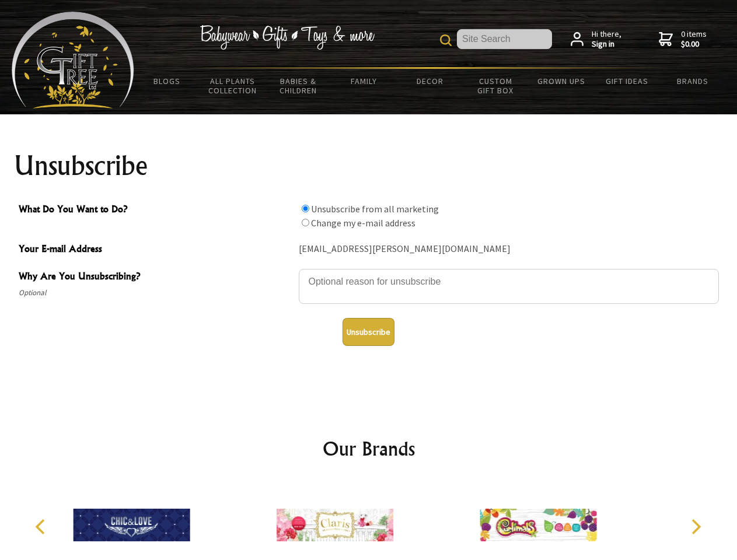  Describe the element at coordinates (167, 81) in the screenshot. I see `a: BLOGS` at that location.